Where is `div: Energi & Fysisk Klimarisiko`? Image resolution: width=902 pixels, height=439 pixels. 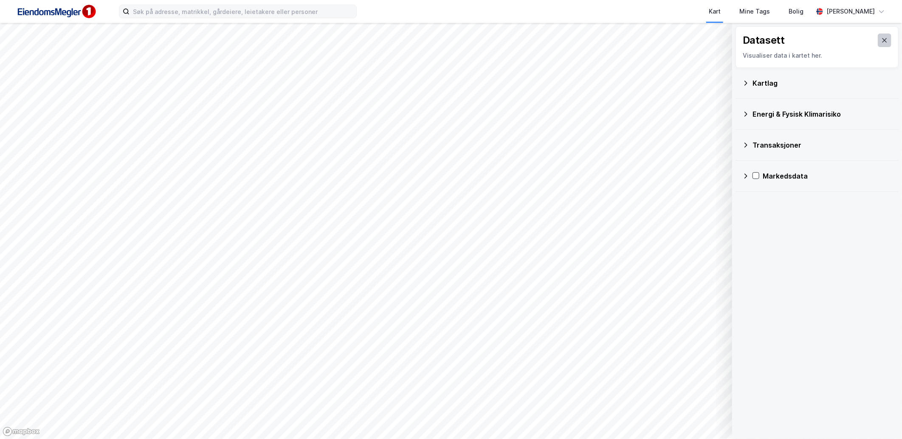
div: Energi & Fysisk Klimarisiko is located at coordinates (822, 114).